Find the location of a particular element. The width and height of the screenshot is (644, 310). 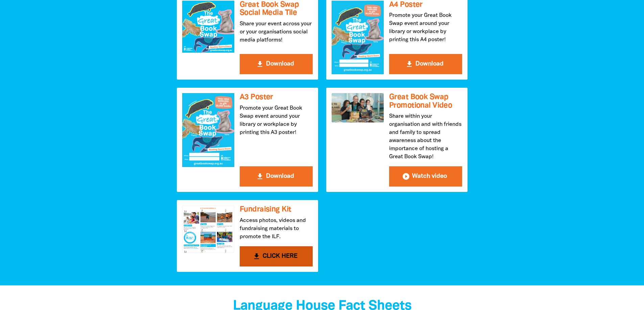

button: play_circle_filled Watch video is located at coordinates (425, 177).